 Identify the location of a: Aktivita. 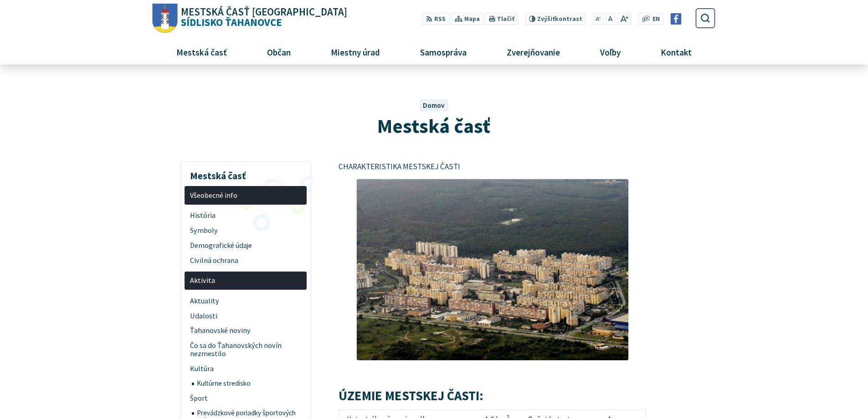
(246, 281).